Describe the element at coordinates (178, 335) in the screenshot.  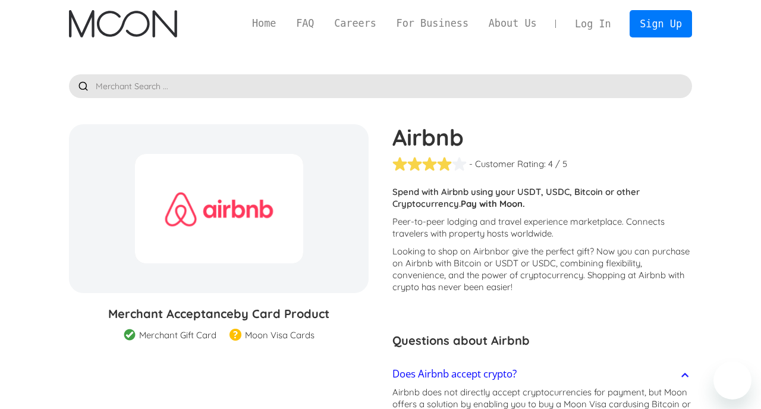
I see `div: Merchant Gift Card` at that location.